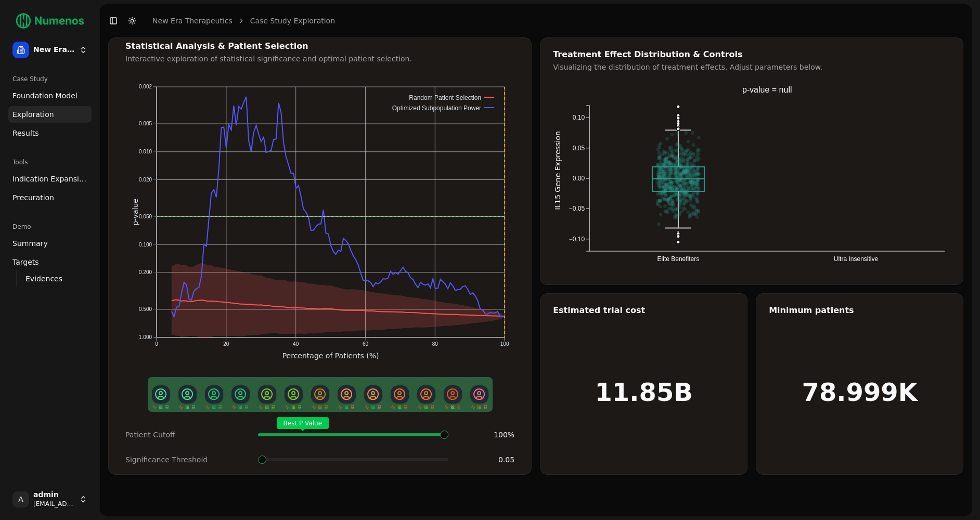 This screenshot has height=520, width=980. Describe the element at coordinates (145, 244) in the screenshot. I see `text: 0.100` at that location.